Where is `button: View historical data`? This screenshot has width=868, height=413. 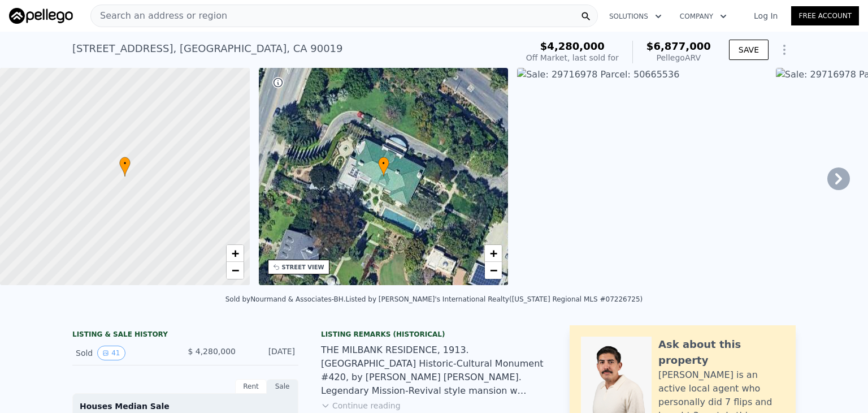 button: View historical data is located at coordinates (111, 353).